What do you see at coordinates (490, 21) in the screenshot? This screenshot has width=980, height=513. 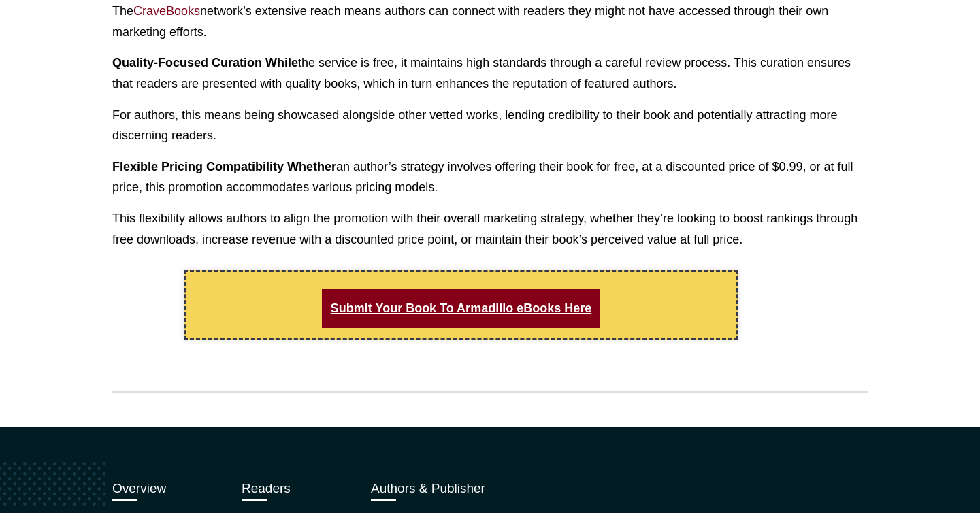 I see `p: The network’s extensive reach means authors can connect with readers they might not have accessed...` at bounding box center [490, 21].